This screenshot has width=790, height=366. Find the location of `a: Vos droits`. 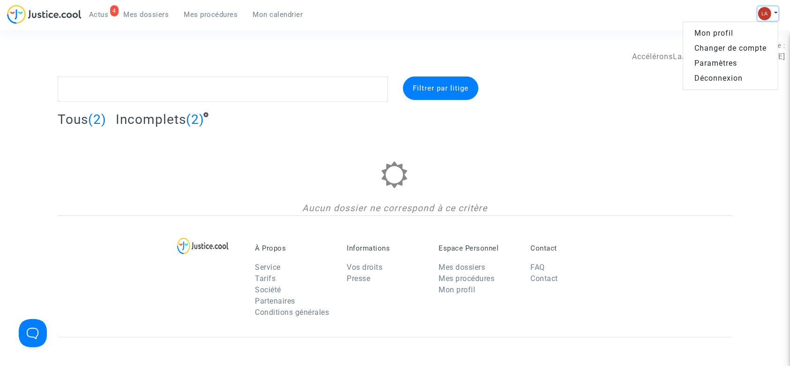

a: Vos droits is located at coordinates (365, 267).